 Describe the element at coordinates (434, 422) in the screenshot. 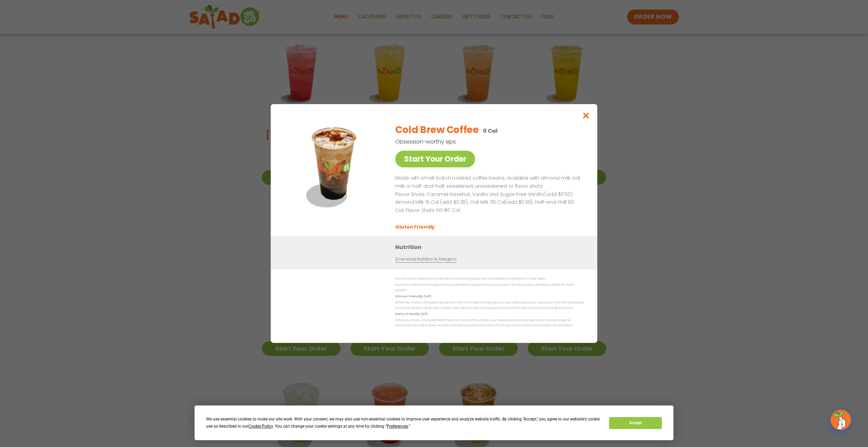

I see `div: Cookie Consent Prompt` at that location.